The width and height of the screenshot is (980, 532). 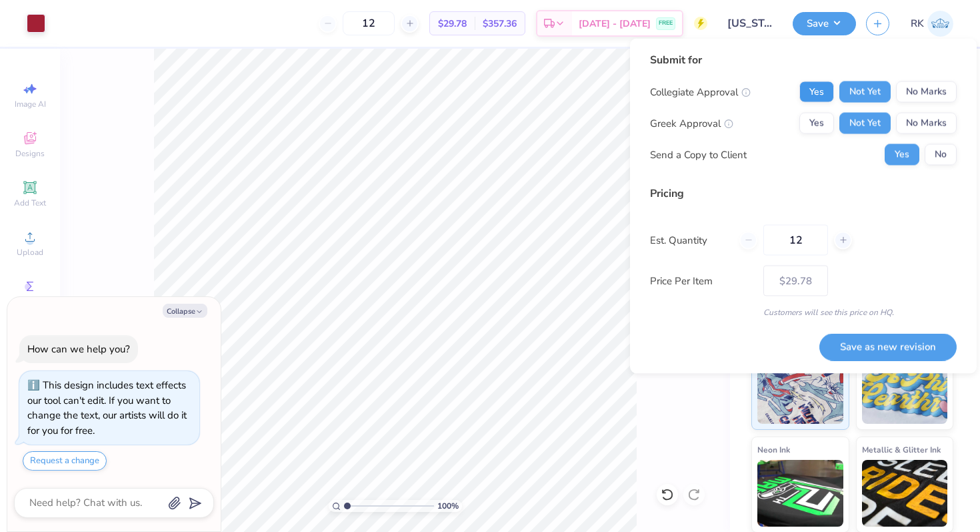 What do you see at coordinates (803, 312) in the screenshot?
I see `div: Customers will see this price on HQ.` at bounding box center [803, 312].